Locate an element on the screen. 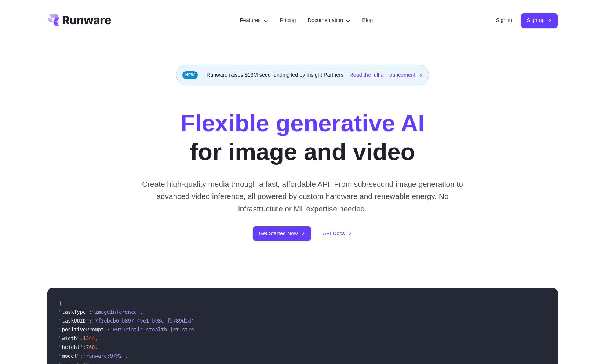  span: "7f3ebcb6-b897-49e1-b98c-f5789d2d40d7" is located at coordinates (149, 321).